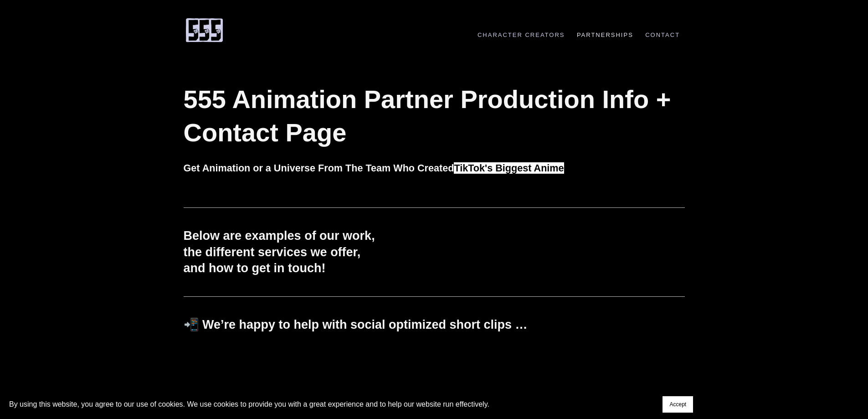 The image size is (868, 419). I want to click on a: Contact, so click(662, 34).